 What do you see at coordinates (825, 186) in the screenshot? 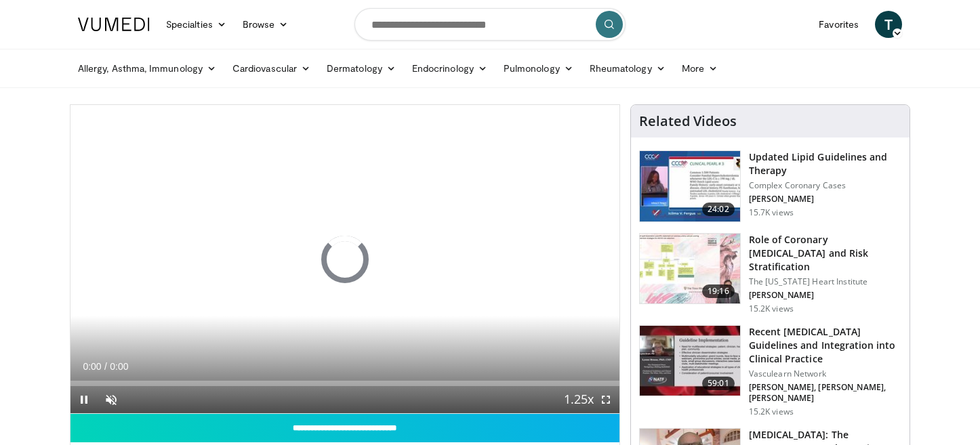
I see `p: Complex Coronary Cases` at bounding box center [825, 186].